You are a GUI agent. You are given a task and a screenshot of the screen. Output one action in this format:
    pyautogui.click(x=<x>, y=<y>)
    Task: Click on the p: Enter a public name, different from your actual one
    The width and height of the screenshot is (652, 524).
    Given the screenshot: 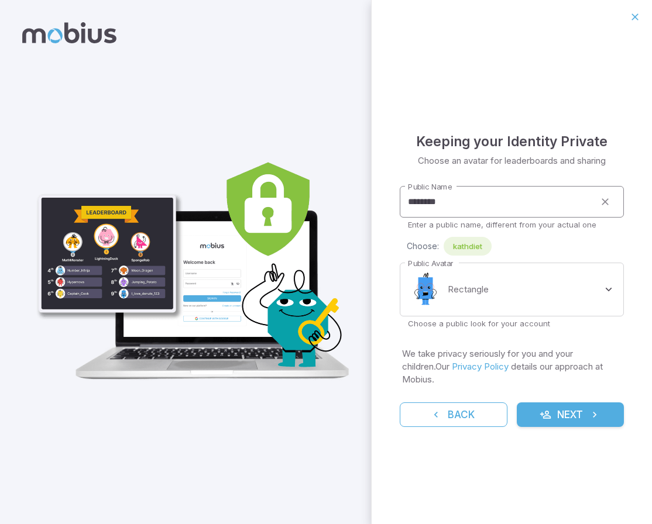 What is the action you would take?
    pyautogui.click(x=511, y=225)
    